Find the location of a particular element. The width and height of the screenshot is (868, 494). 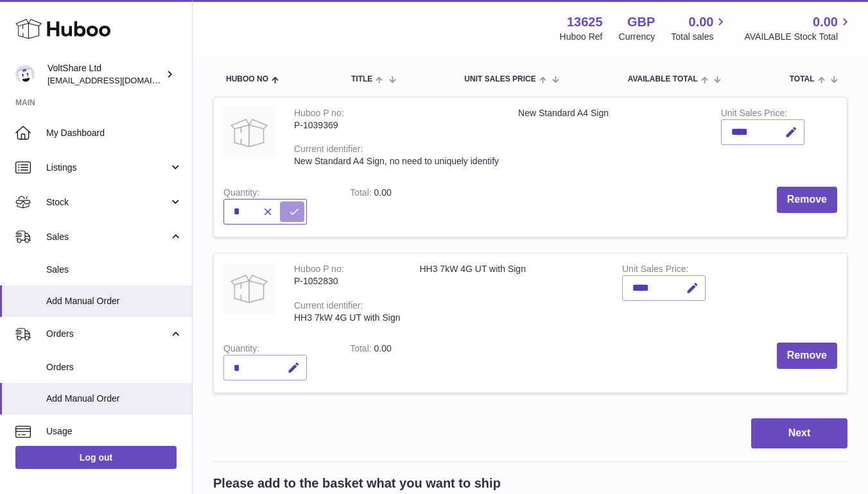

span: Total is located at coordinates (802, 79).